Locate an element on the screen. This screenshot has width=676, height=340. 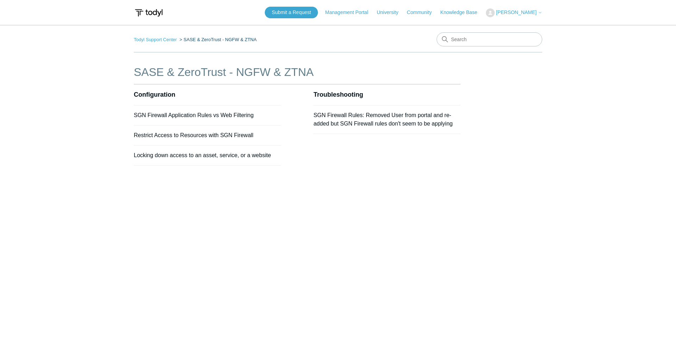
li: SASE & ZeroTrust - NGFW & ZTNA is located at coordinates (217, 39).